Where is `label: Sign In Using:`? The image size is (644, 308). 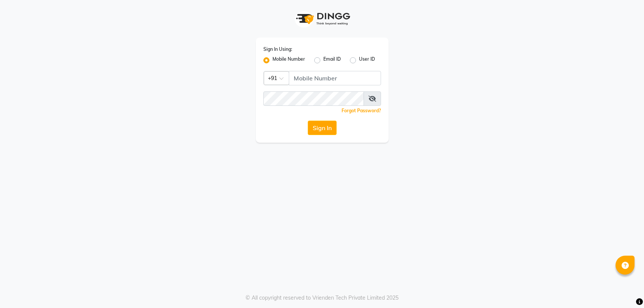
label: Sign In Using: is located at coordinates (278, 49).